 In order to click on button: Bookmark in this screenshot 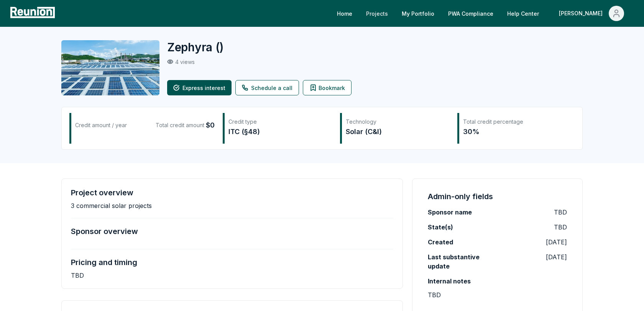, I will do `click(327, 88)`.